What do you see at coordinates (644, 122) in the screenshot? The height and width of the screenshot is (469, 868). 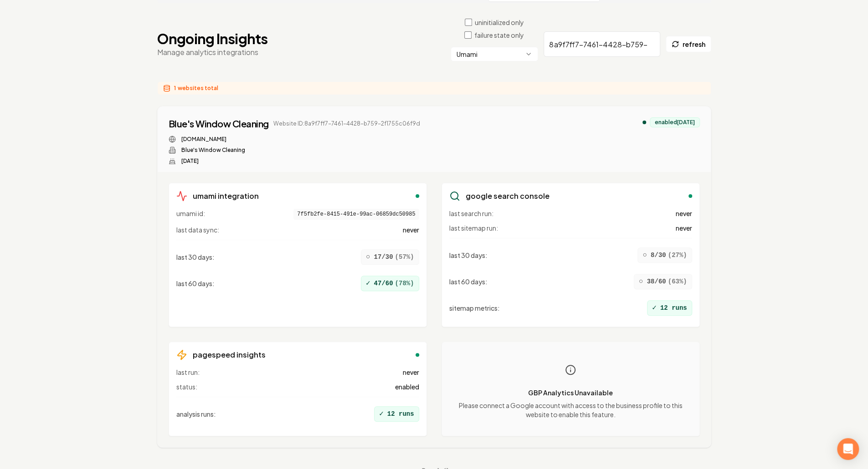 I see `div: analytics enabled` at bounding box center [644, 122].